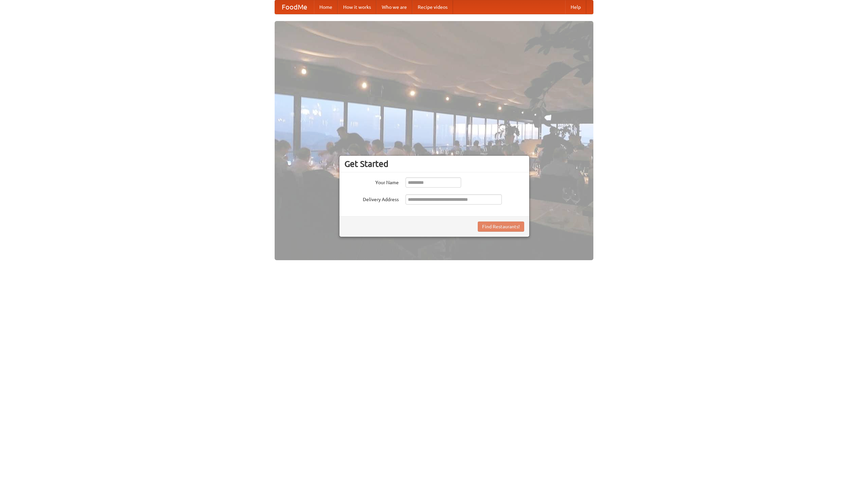 Image resolution: width=868 pixels, height=480 pixels. Describe the element at coordinates (433, 7) in the screenshot. I see `a: Recipe videos` at that location.